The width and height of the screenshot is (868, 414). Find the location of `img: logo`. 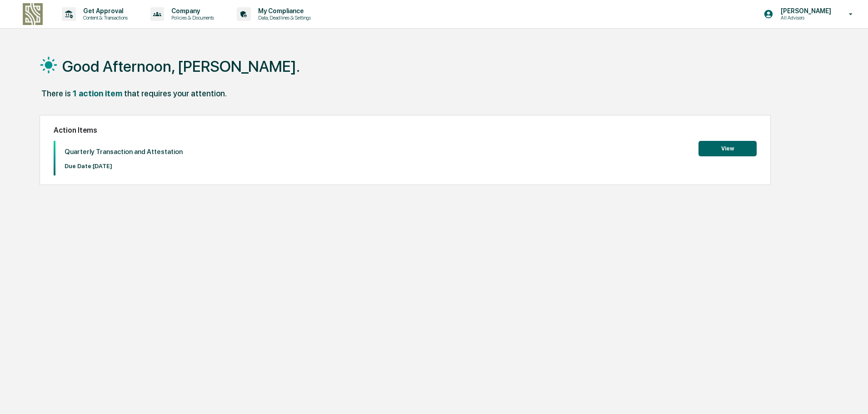

img: logo is located at coordinates (33, 14).